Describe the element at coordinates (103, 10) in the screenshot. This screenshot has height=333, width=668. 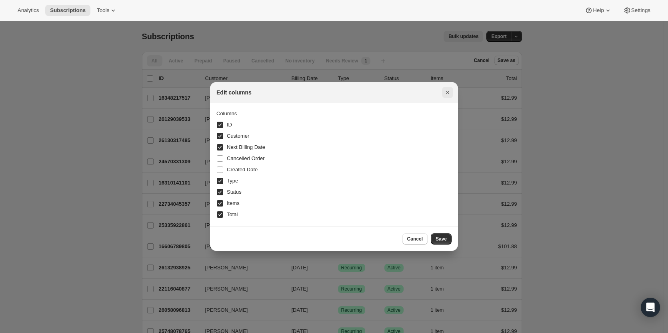
I see `span: Tools` at that location.